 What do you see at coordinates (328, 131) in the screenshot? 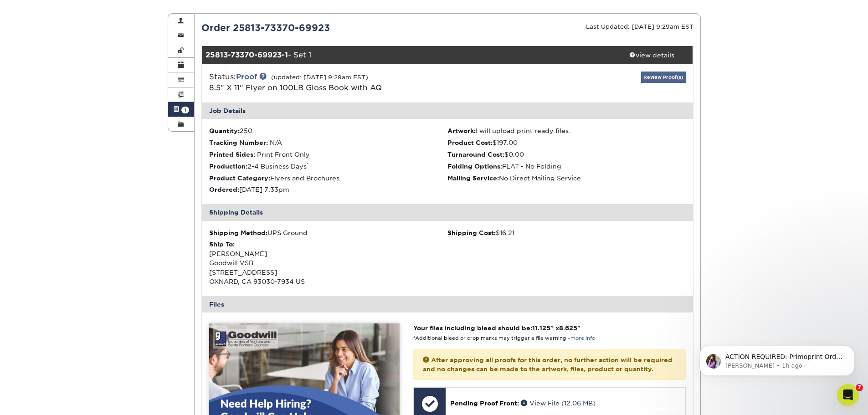
I see `li: 250` at bounding box center [328, 131].